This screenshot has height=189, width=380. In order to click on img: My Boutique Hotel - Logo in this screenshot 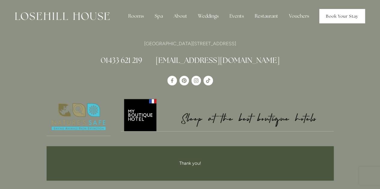, I will do `click(227, 115)`.